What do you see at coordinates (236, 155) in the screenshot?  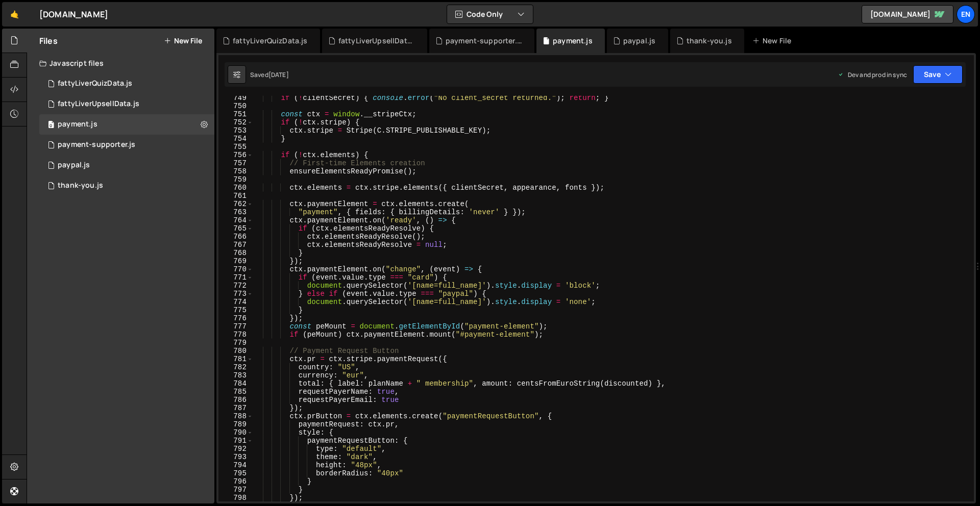 I see `div: 756` at bounding box center [236, 155].